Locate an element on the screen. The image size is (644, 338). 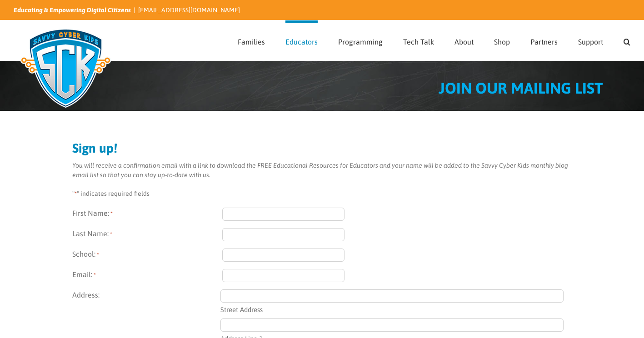
a: Support is located at coordinates (590, 41).